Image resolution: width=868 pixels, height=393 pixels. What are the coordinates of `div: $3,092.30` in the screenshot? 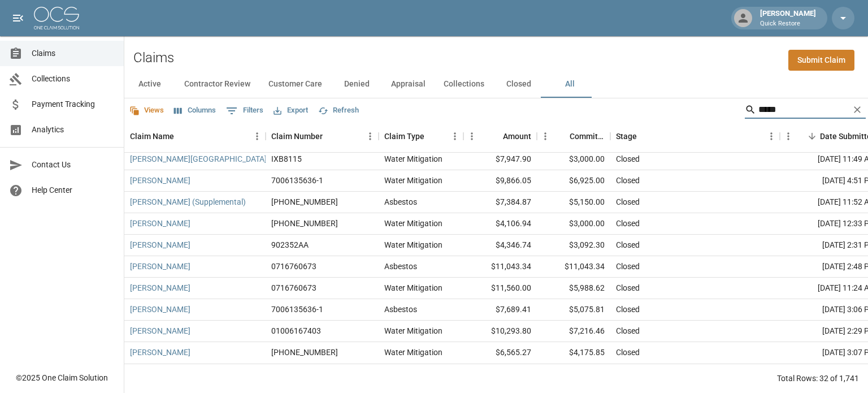 It's located at (573, 246).